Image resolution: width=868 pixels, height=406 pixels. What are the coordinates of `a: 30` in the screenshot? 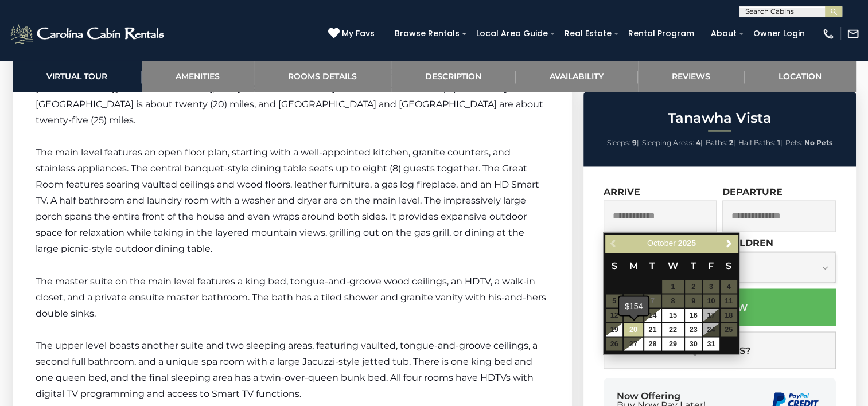 It's located at (693, 344).